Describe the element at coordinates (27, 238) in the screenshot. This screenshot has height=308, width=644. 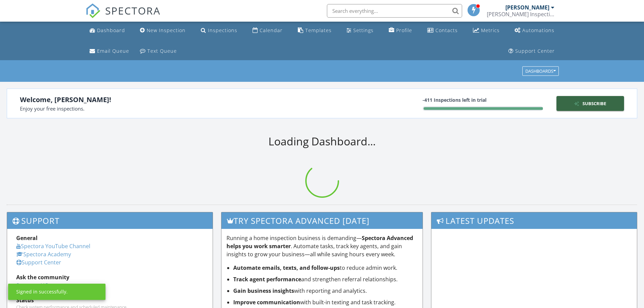
I see `strong: General` at that location.